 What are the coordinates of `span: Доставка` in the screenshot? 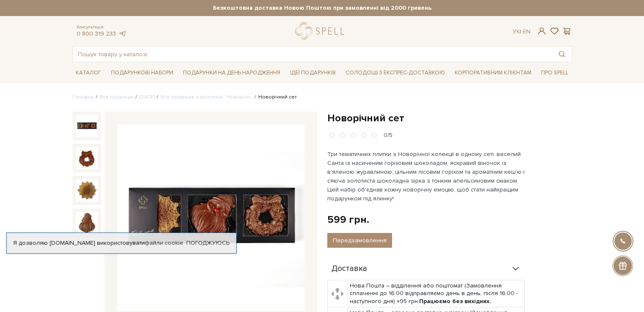 It's located at (349, 268).